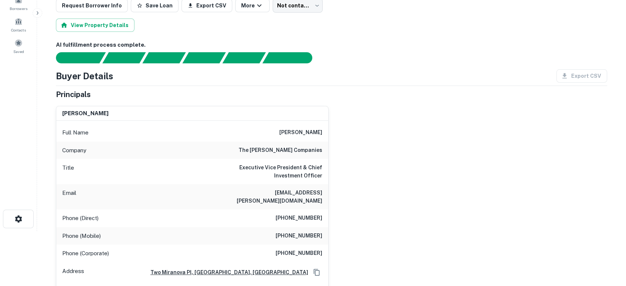  I want to click on div: Saved, so click(19, 46).